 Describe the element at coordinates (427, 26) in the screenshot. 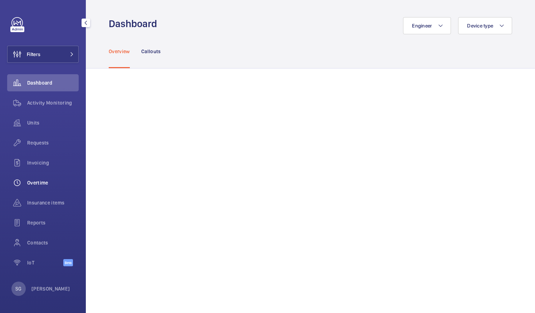

I see `button: Engineer` at that location.